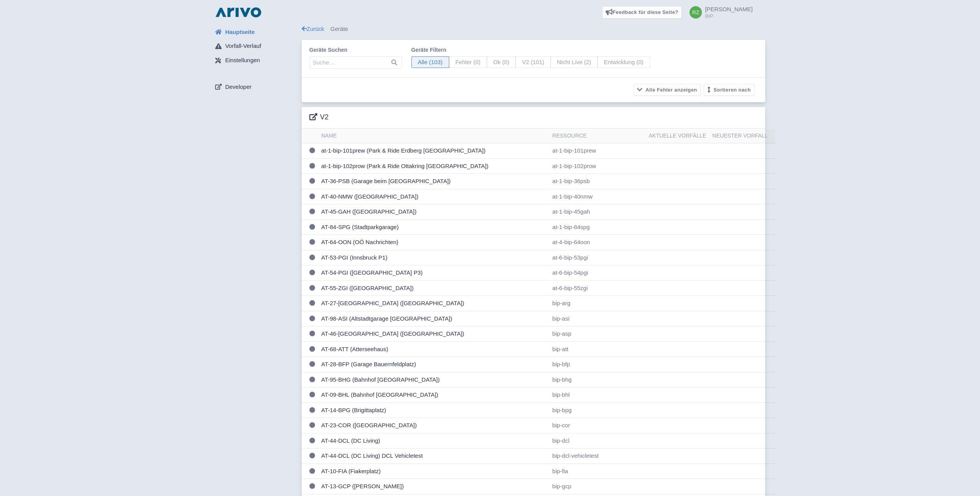 The width and height of the screenshot is (980, 496). I want to click on span: Developer, so click(239, 87).